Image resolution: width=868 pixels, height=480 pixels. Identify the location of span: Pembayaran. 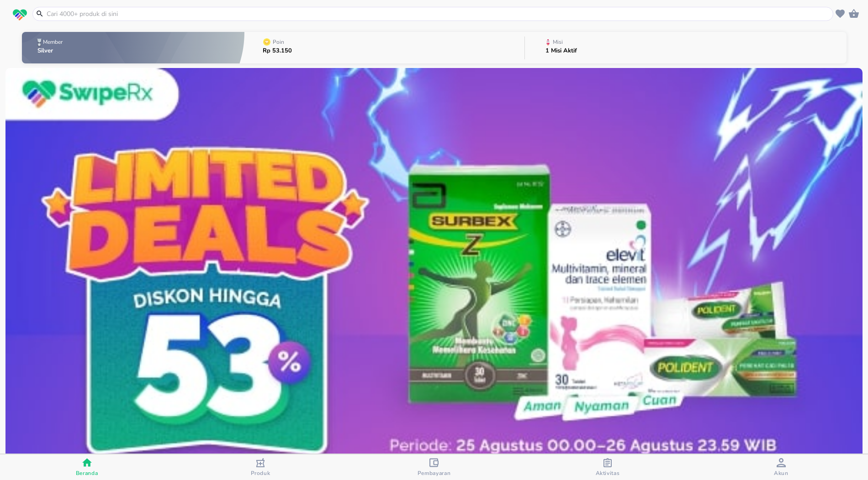
(434, 473).